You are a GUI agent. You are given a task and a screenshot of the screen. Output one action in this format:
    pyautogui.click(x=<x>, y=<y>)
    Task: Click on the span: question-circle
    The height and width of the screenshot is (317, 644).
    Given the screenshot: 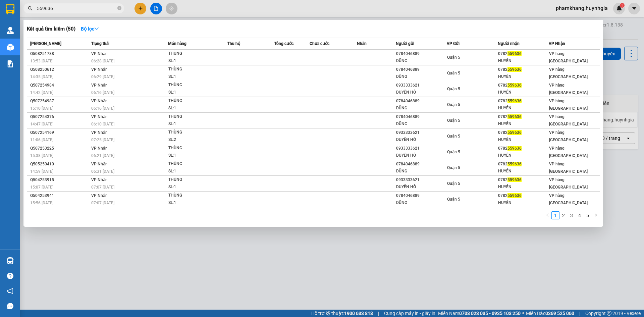 What is the action you would take?
    pyautogui.click(x=10, y=276)
    